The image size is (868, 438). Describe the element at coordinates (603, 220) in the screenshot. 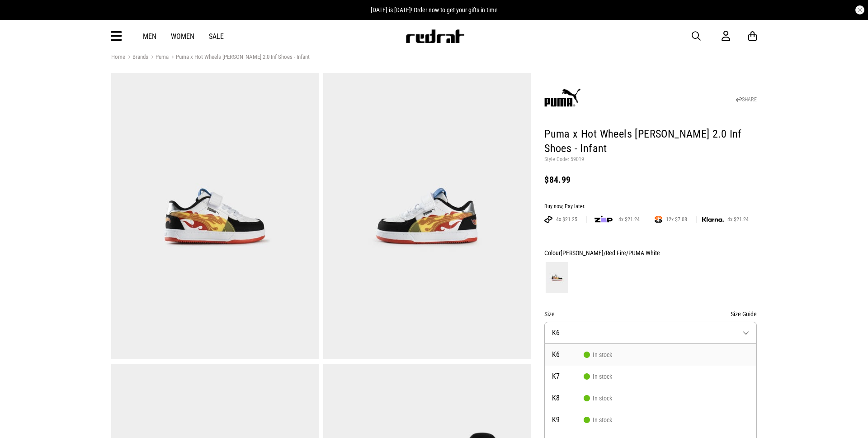

I see `img: zip` at that location.